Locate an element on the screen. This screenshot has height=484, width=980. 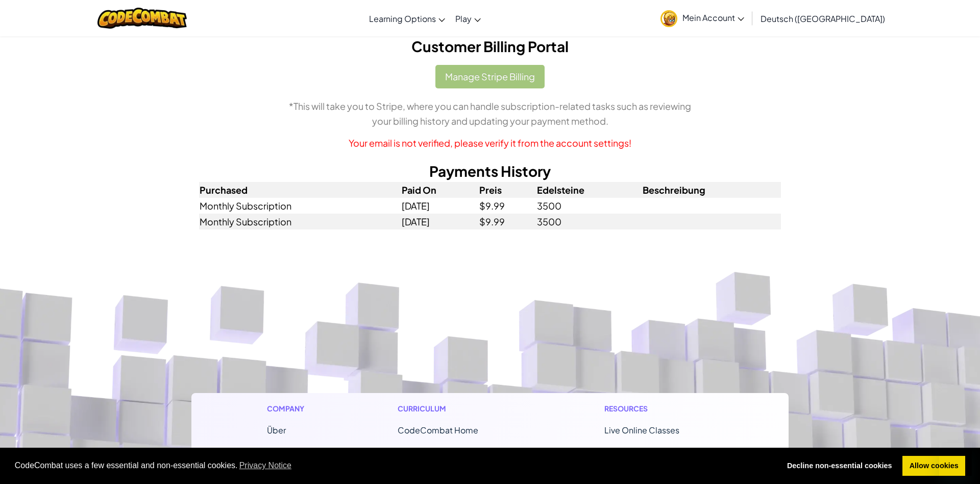
a: Mein Account is located at coordinates (703, 17).